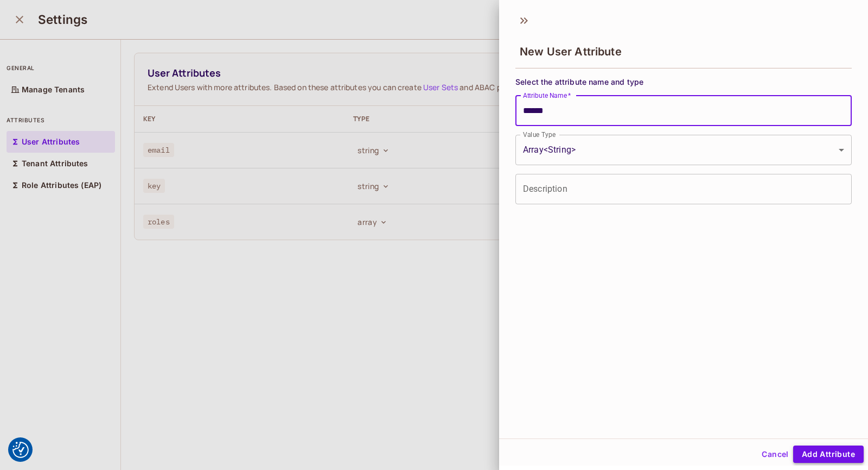 This screenshot has width=868, height=470. Describe the element at coordinates (684, 81) in the screenshot. I see `span: Select the attribute name and type` at that location.